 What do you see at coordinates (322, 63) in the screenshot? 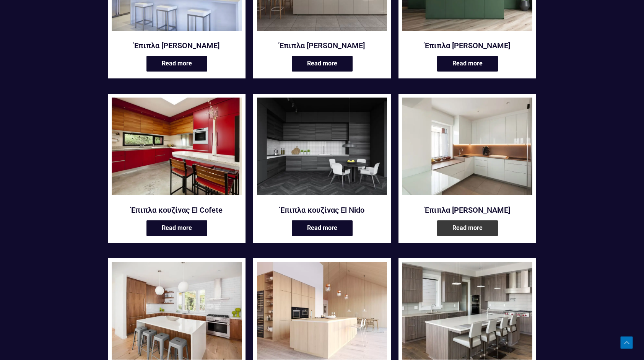
I see `a: Read more about “Έπιπλα κουζίνας Celebes”` at bounding box center [322, 63].